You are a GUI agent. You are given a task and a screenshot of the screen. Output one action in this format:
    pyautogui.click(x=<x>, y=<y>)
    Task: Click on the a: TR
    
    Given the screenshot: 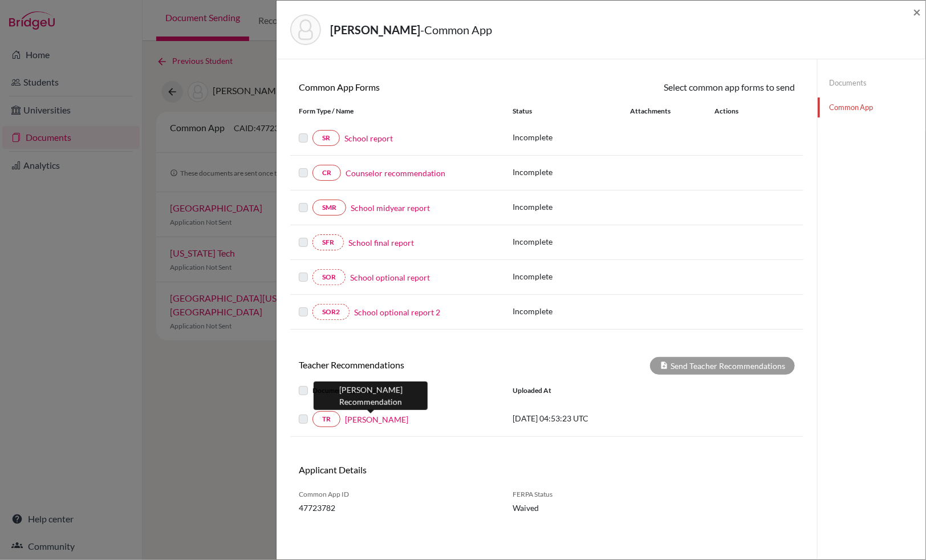 What is the action you would take?
    pyautogui.click(x=326, y=419)
    